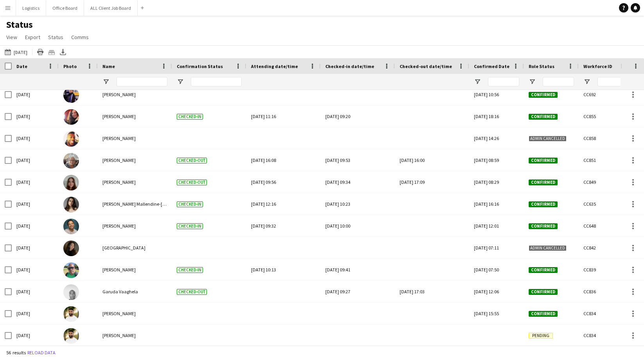 The height and width of the screenshot is (359, 644). What do you see at coordinates (606, 269) in the screenshot?
I see `div: CC839` at bounding box center [606, 269].